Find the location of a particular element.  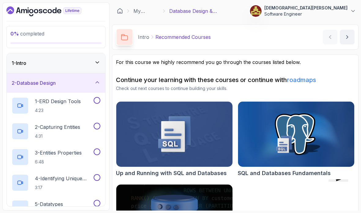

span: completed is located at coordinates (27, 34).